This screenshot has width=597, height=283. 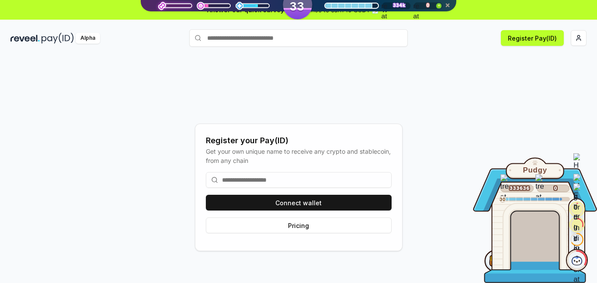 I want to click on div: Register your Pay(ID), so click(x=299, y=141).